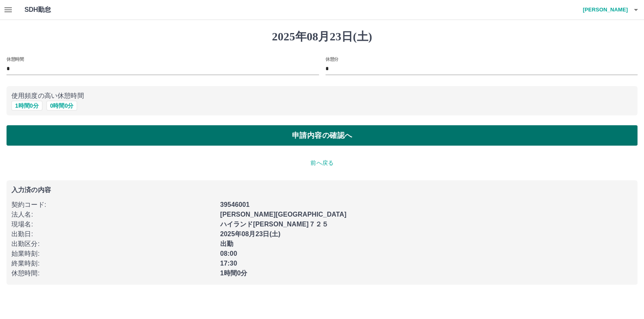  Describe the element at coordinates (322, 96) in the screenshot. I see `p: 使用頻度の高い休憩時間` at that location.